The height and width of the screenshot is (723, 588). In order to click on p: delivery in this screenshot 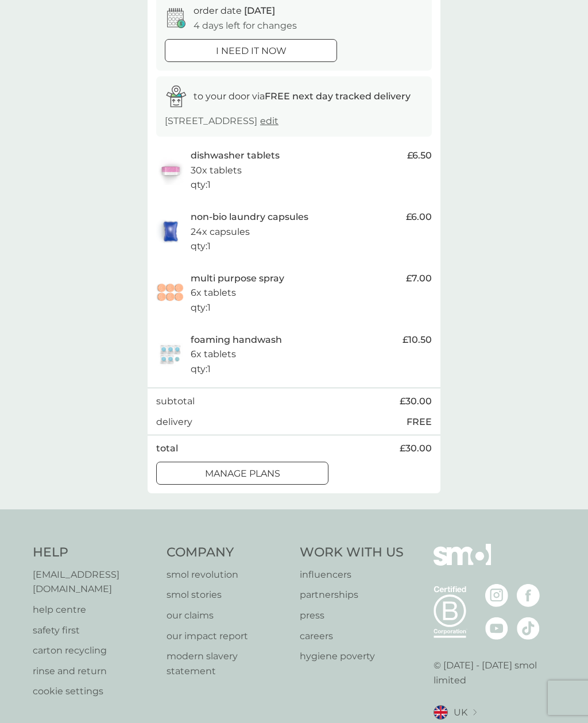, I will do `click(174, 422)`.